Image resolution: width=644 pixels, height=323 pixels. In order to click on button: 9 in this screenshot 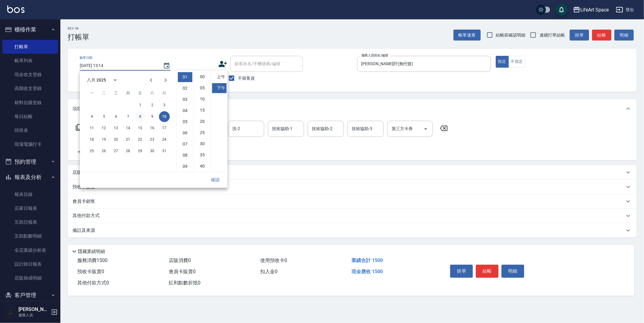, I will do `click(152, 117)`.